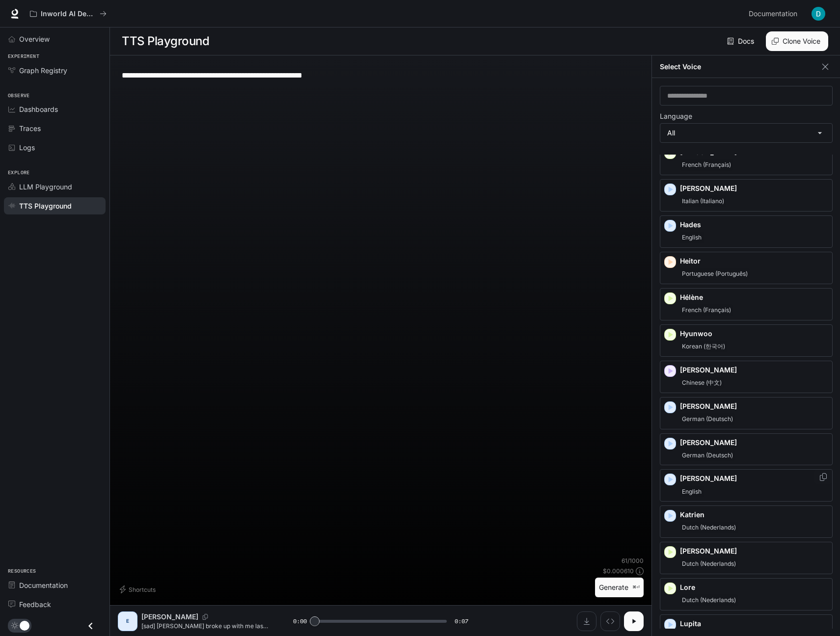 The width and height of the screenshot is (840, 636). Describe the element at coordinates (818, 14) in the screenshot. I see `button: User avatar` at that location.